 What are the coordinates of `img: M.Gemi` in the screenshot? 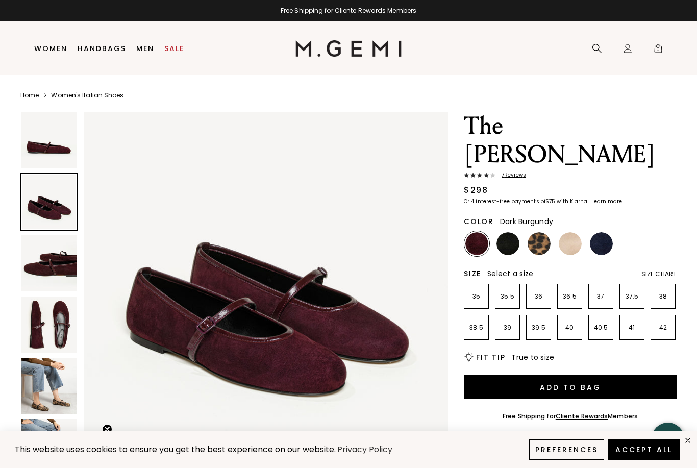 It's located at (349, 48).